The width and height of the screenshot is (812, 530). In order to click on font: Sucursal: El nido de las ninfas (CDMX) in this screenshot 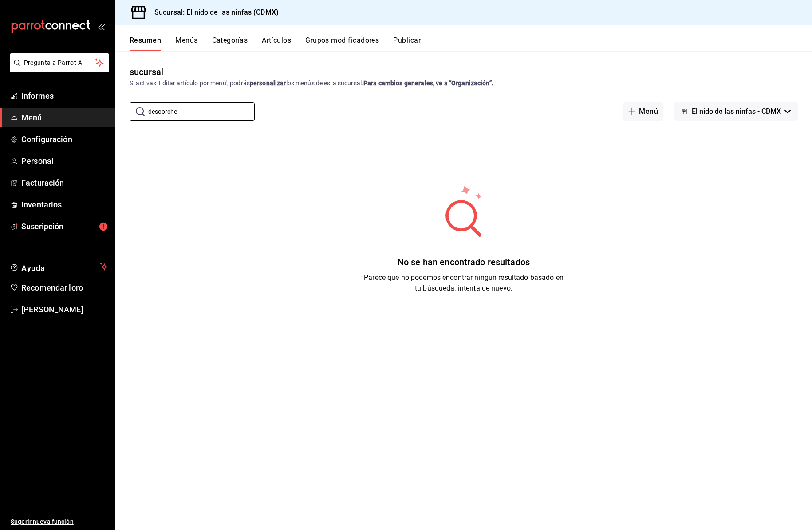, I will do `click(217, 12)`.